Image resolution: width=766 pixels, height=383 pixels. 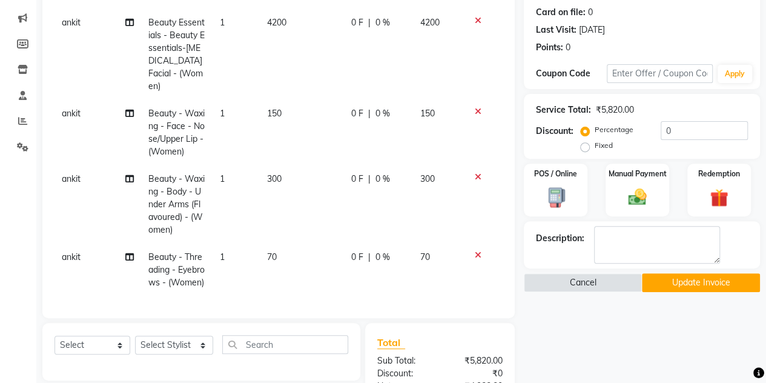 What do you see at coordinates (583, 282) in the screenshot?
I see `button: Cancel` at bounding box center [583, 282].